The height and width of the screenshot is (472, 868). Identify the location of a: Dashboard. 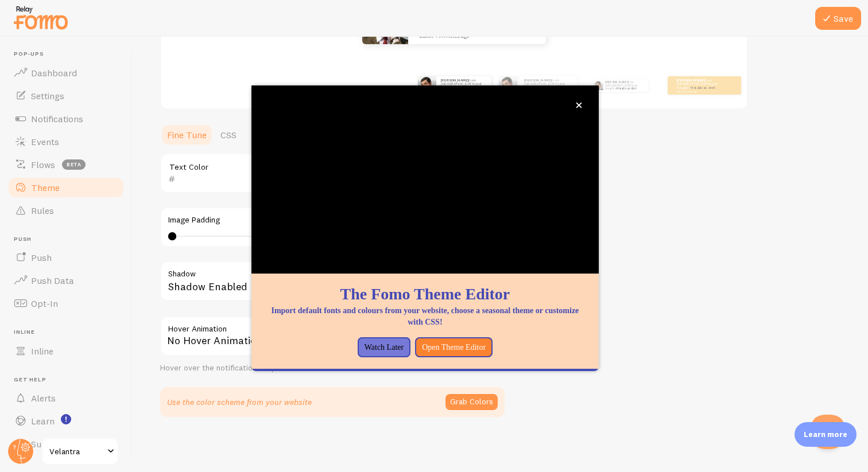
(66, 73).